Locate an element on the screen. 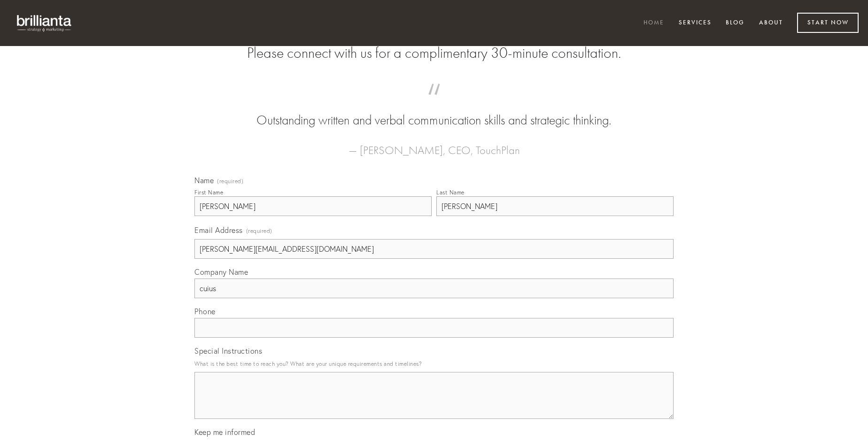 This screenshot has width=868, height=441. div: First Name is located at coordinates (209, 192).